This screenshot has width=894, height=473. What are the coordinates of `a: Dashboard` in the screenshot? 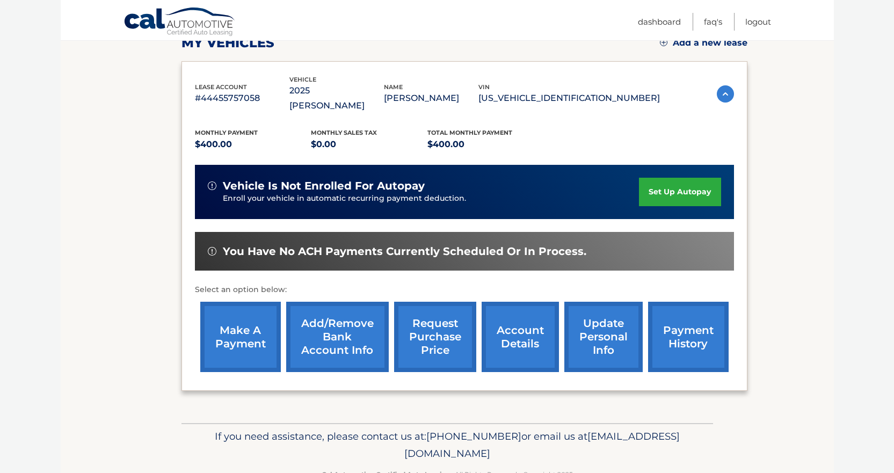 It's located at (659, 21).